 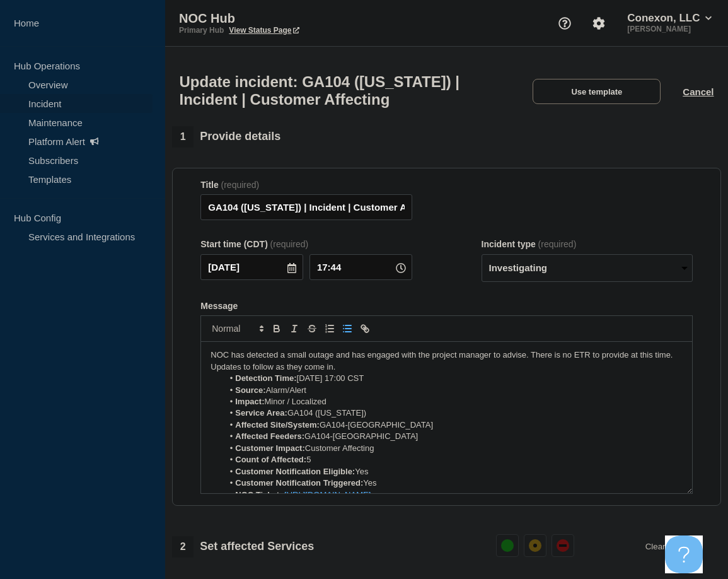 What do you see at coordinates (453, 402) in the screenshot?
I see `li: Minor / Localized` at bounding box center [453, 402].